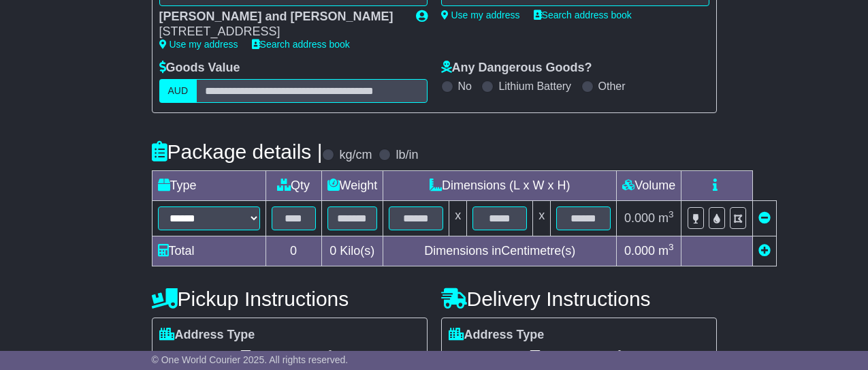  What do you see at coordinates (250, 359) in the screenshot?
I see `span: © One World Courier 2025. All rights reserved.` at bounding box center [250, 359].